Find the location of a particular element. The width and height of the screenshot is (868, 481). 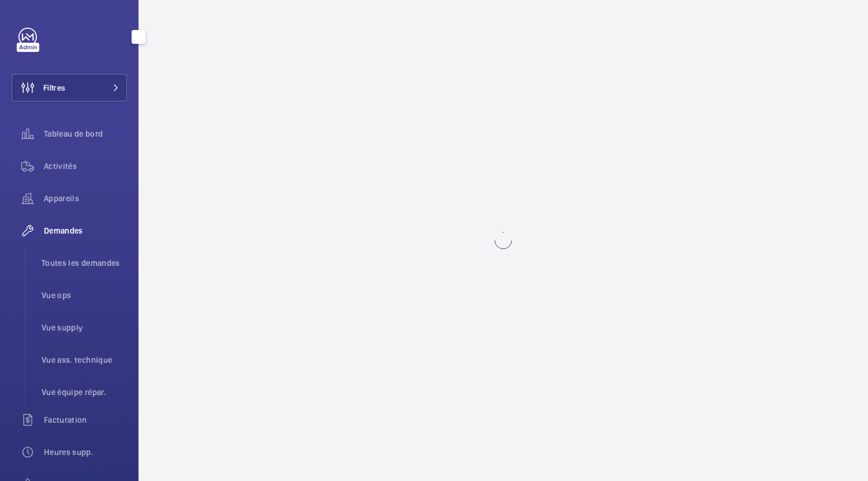

span: Appareils is located at coordinates (85, 198).